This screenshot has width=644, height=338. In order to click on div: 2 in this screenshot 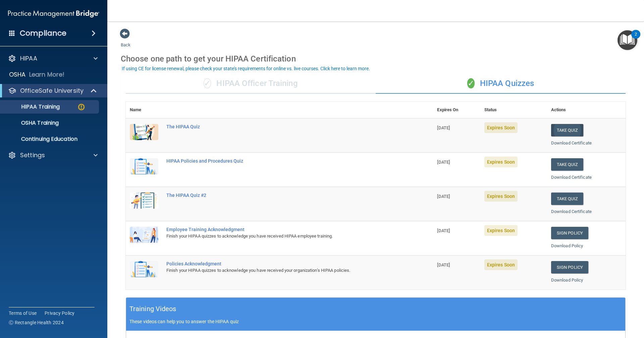, I will do `click(635, 39)`.